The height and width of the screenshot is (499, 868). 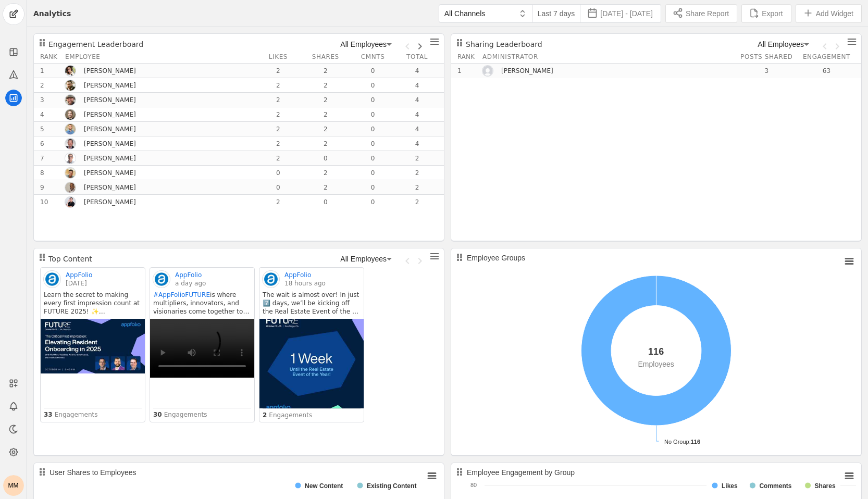 I want to click on button: MM, so click(x=13, y=486).